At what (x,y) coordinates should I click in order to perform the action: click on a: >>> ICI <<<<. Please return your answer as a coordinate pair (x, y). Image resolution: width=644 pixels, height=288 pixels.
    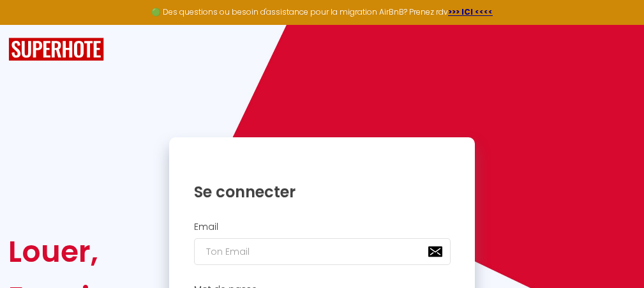
    Looking at the image, I should click on (471, 11).